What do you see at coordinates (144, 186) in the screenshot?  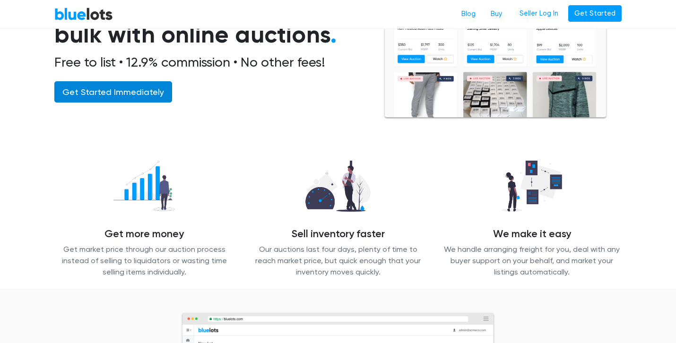 I see `img: recover_more-49f15717009a7689fa30a53869d6e2571c06f7df1acb54a68b0676dd95821868.png` at bounding box center [144, 186].